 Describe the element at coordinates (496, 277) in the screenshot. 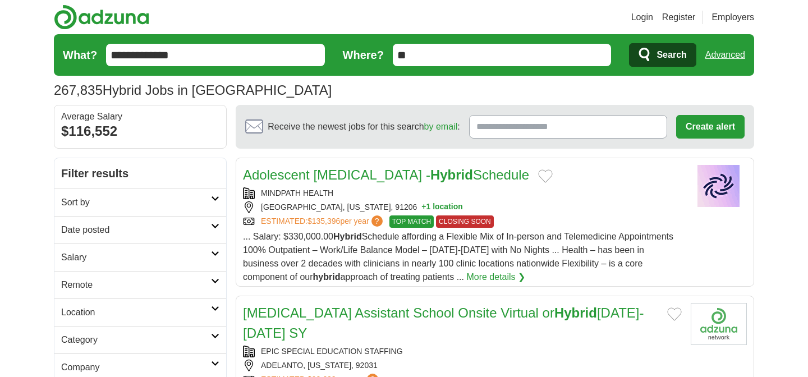

I see `a: More details ❯` at that location.